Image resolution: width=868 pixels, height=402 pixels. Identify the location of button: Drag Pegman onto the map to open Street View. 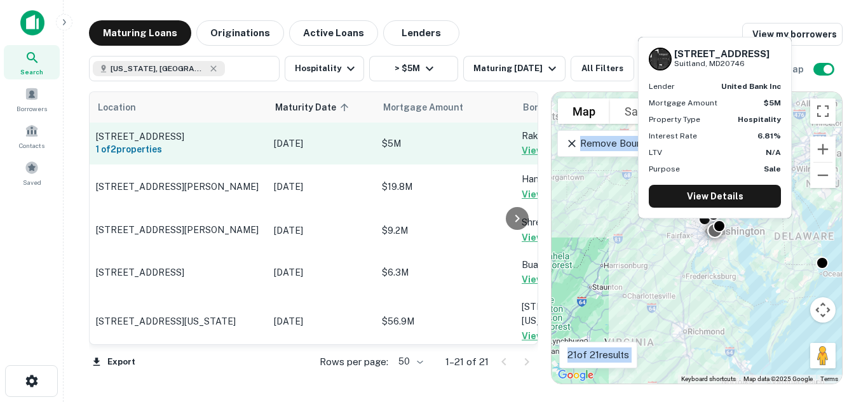
(823, 356).